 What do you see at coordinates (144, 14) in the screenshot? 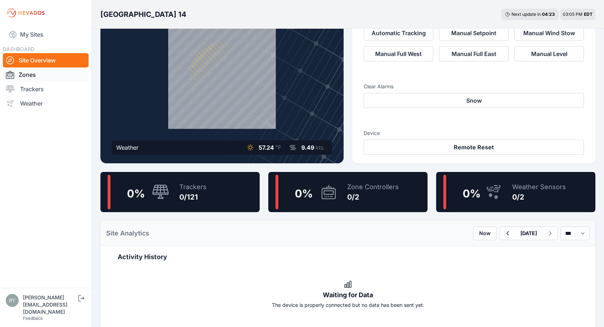
I see `nav: Breadcrumb` at bounding box center [144, 14].